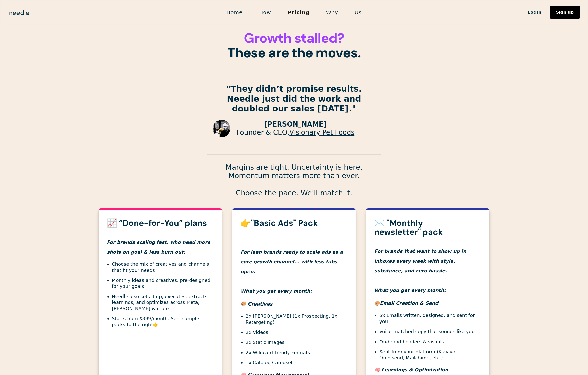 This screenshot has height=375, width=588. Describe the element at coordinates (332, 12) in the screenshot. I see `a: Why` at that location.